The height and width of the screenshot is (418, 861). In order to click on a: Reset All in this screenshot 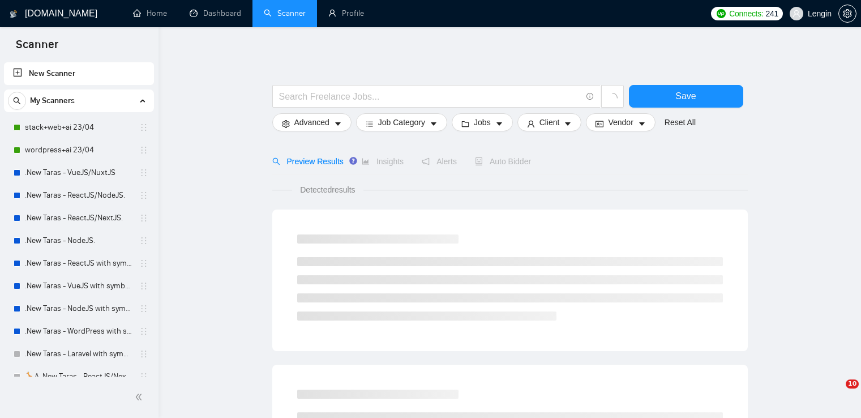, I will do `click(680, 122)`.